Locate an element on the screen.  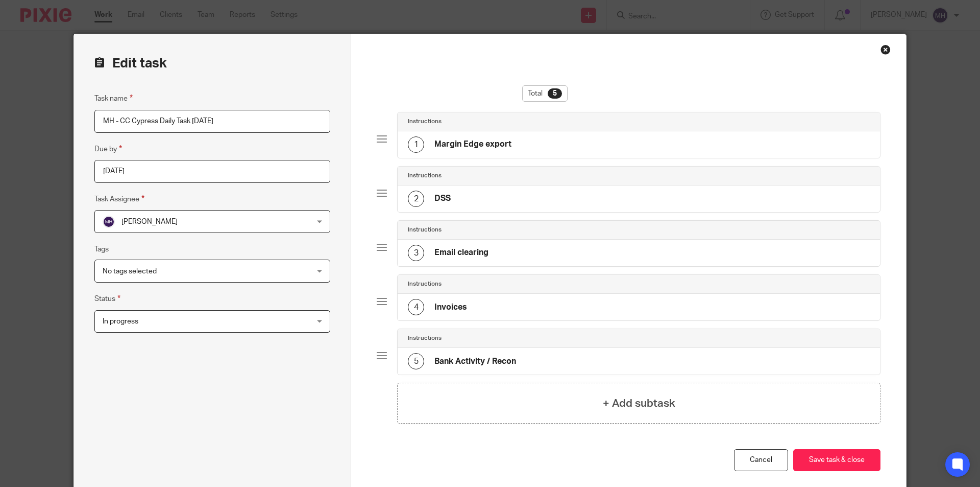
input: Pick a date is located at coordinates (213, 171).